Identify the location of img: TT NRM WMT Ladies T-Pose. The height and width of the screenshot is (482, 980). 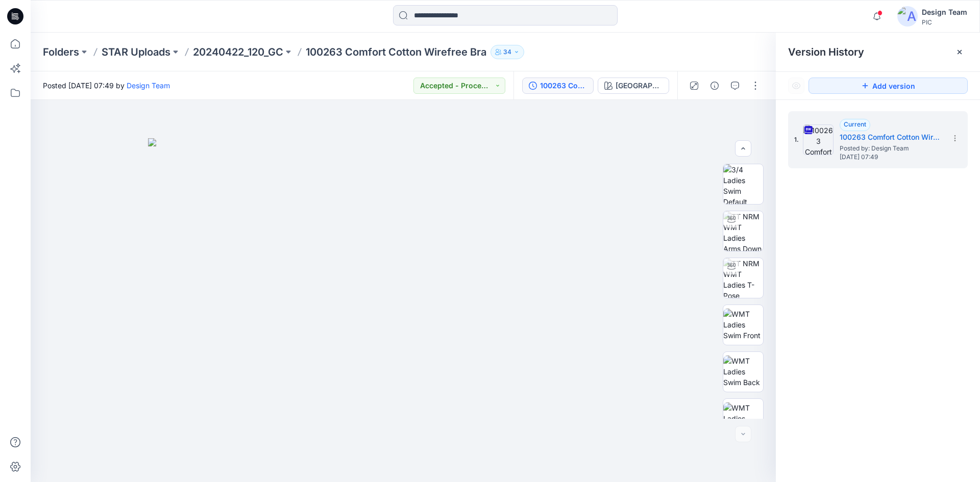
(743, 278).